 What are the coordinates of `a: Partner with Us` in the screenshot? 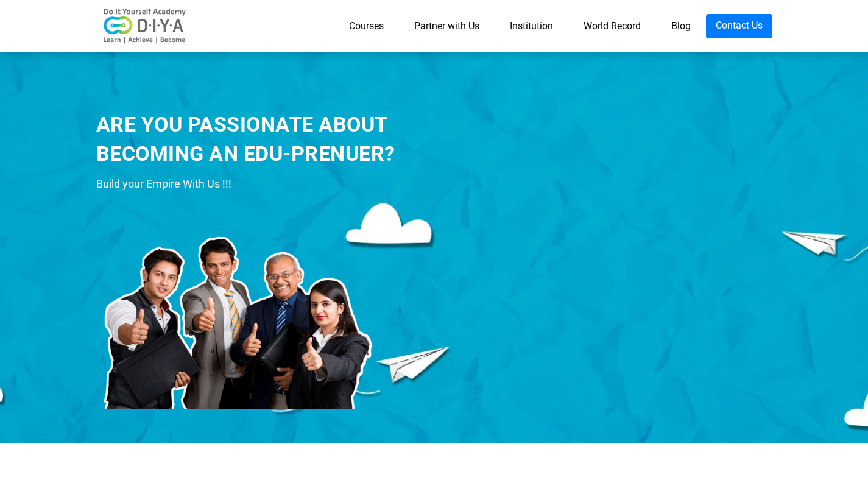 It's located at (446, 26).